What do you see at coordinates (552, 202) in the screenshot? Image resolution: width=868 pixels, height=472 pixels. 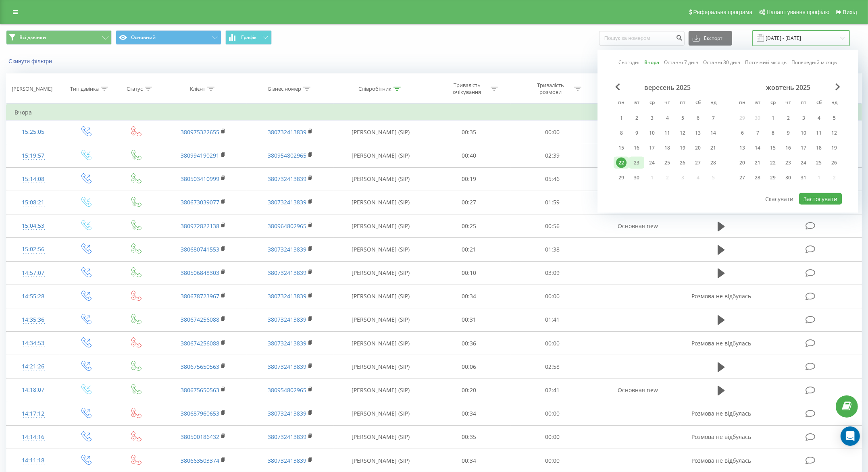 I see `td: 01:59` at bounding box center [552, 202].